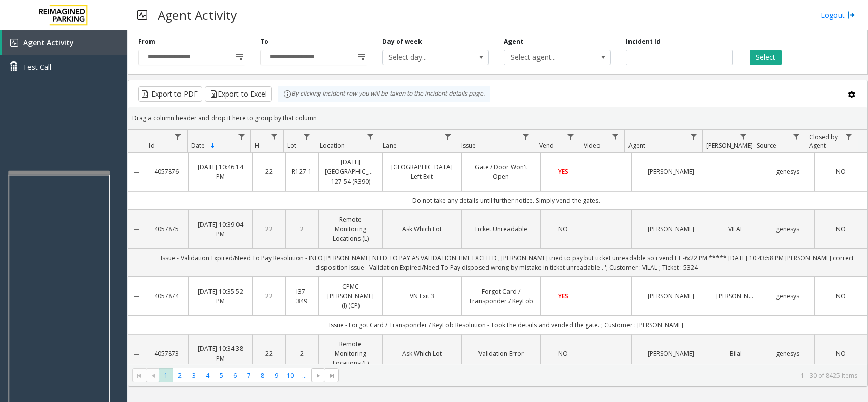 The width and height of the screenshot is (868, 402). What do you see at coordinates (592, 146) in the screenshot?
I see `span: Video` at bounding box center [592, 146].